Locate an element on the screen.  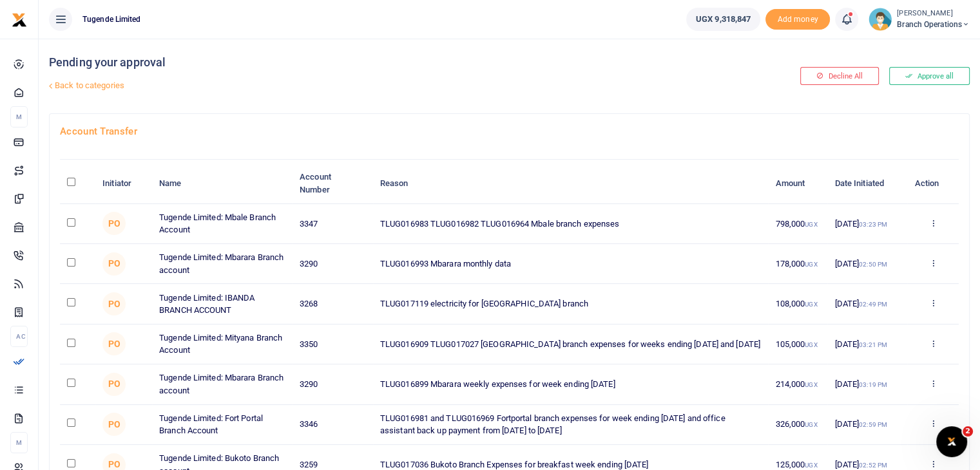
h4: Account Transfer is located at coordinates (509, 132).